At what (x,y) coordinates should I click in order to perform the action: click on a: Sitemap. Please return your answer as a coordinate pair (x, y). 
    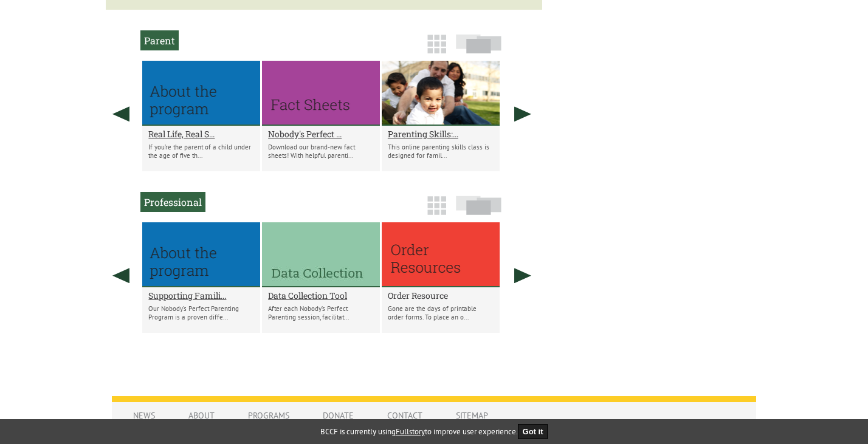
    Looking at the image, I should click on (472, 416).